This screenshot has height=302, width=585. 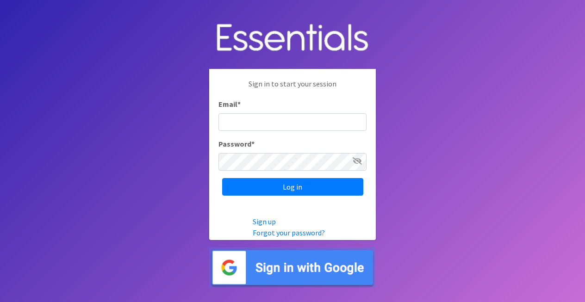 What do you see at coordinates (293, 88) in the screenshot?
I see `p: Sign in to start your session` at bounding box center [293, 88].